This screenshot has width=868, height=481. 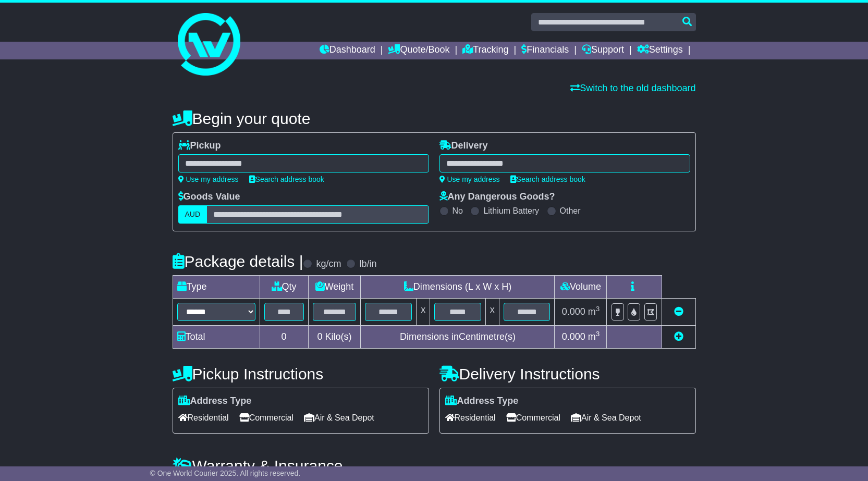 I want to click on td: Dimensions (L x W x H), so click(x=458, y=287).